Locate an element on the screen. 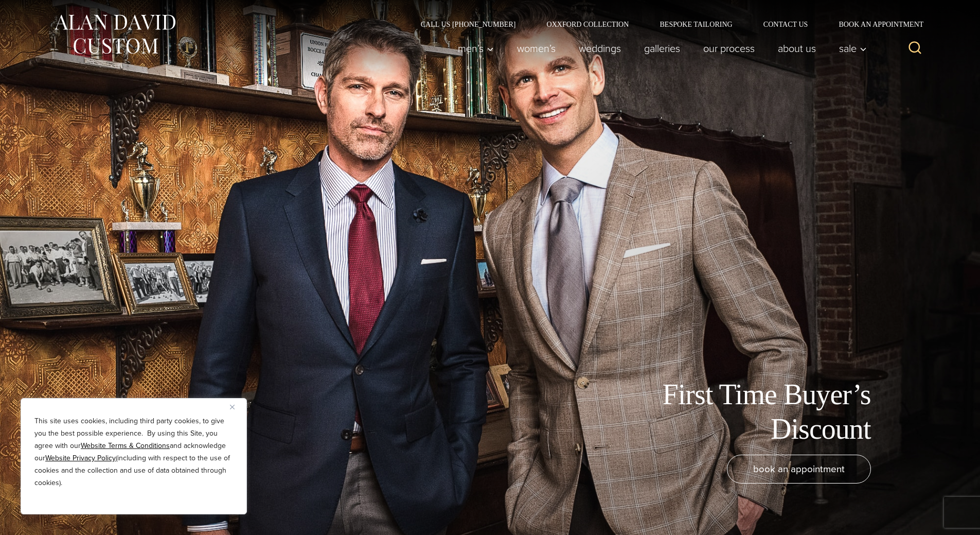 The image size is (980, 535). img: Close is located at coordinates (232, 407).